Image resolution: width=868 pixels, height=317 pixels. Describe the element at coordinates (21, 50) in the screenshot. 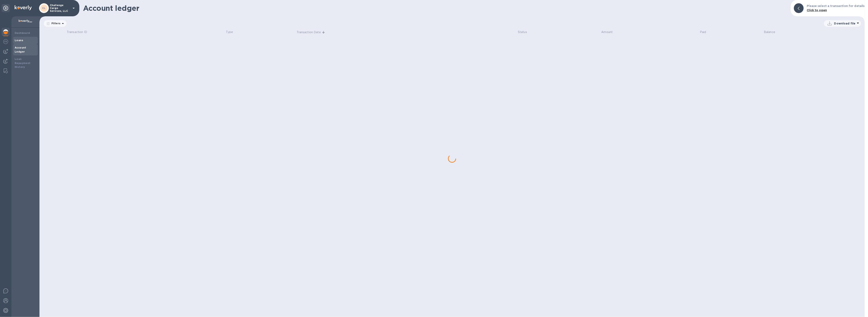

I see `b: Account Ledger` at that location.